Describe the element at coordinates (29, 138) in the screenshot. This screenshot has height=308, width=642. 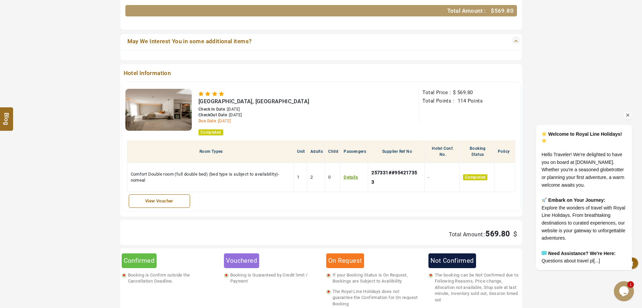
I see `img: :rocket:` at that location.